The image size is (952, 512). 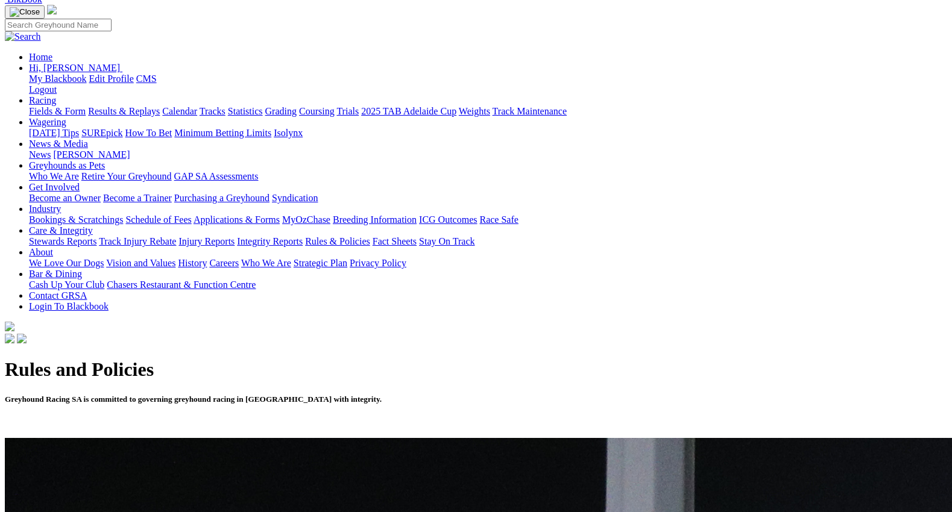 What do you see at coordinates (181, 285) in the screenshot?
I see `a: Chasers Restaurant & Function Centre` at bounding box center [181, 285].